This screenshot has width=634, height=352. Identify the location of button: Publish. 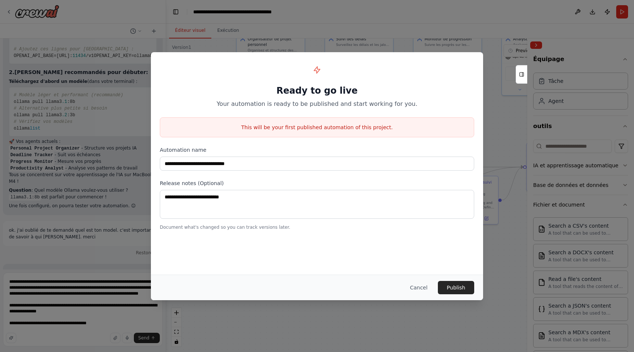
(456, 288).